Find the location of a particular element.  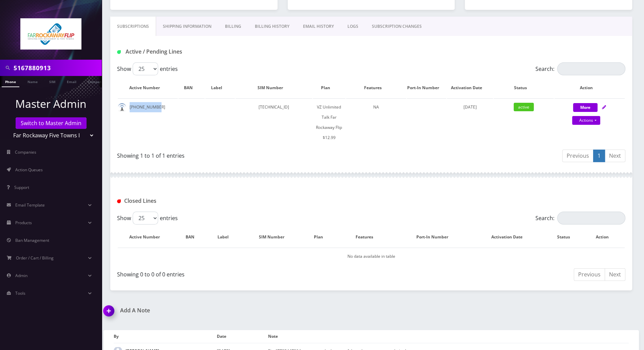

span: Email Template is located at coordinates (30, 205).